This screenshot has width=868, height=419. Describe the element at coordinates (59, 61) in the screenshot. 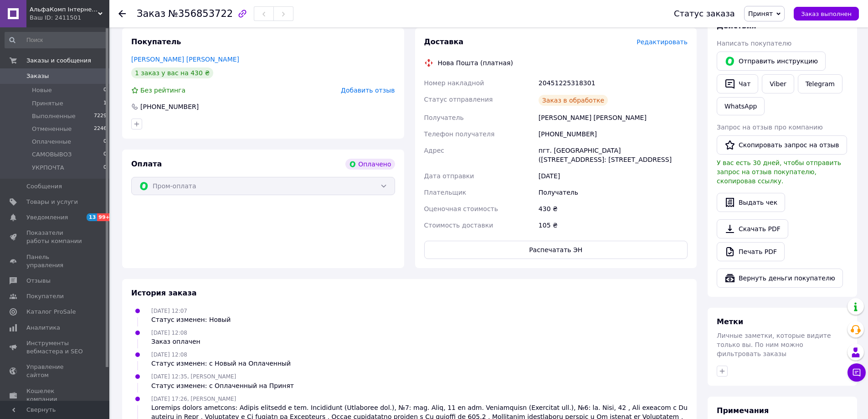

I see `span: Заказы и сообщения` at that location.